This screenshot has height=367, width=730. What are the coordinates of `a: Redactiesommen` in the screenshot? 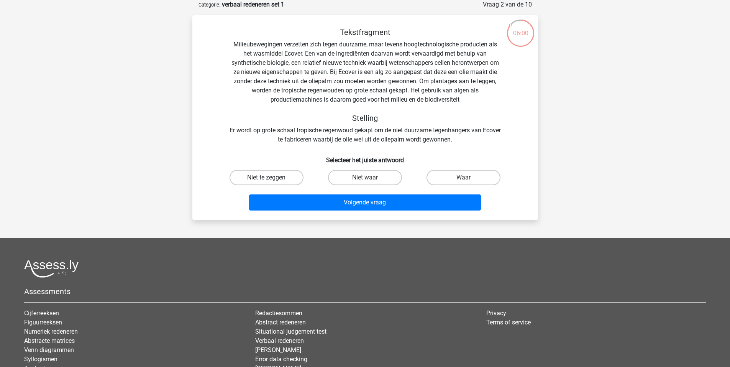 It's located at (279, 313).